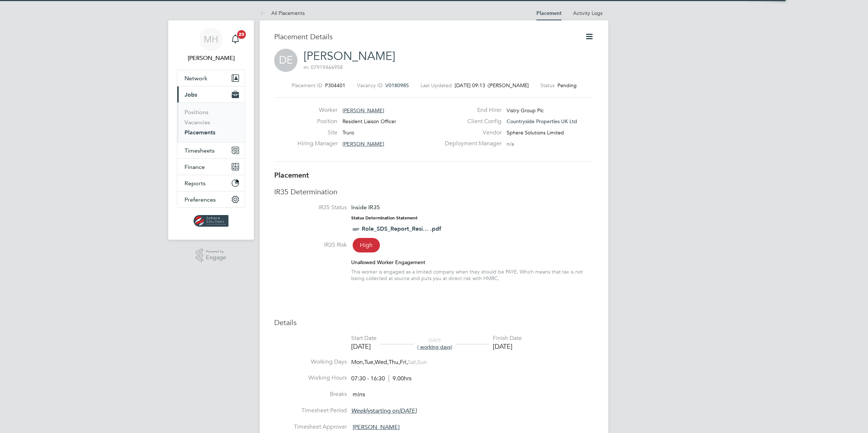  Describe the element at coordinates (567, 85) in the screenshot. I see `span: Pending` at that location.